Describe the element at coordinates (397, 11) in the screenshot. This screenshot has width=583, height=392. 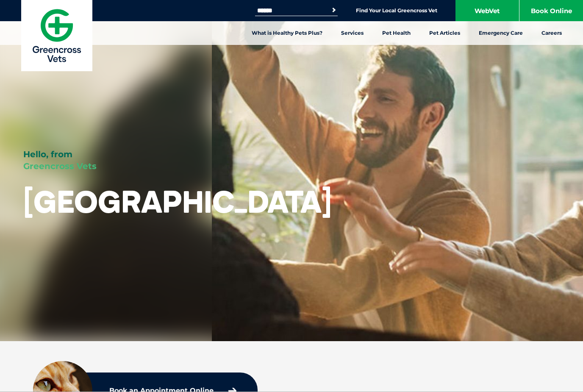
I see `a: Find Your Local Greencross Vet` at that location.